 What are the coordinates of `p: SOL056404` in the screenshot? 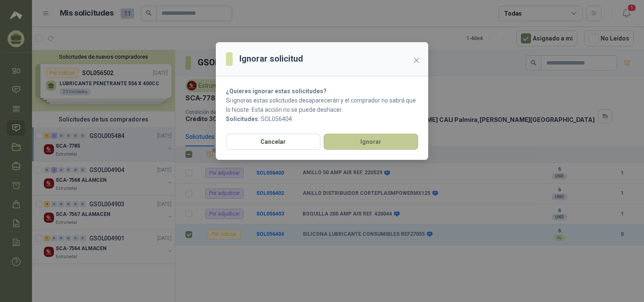 It's located at (322, 119).